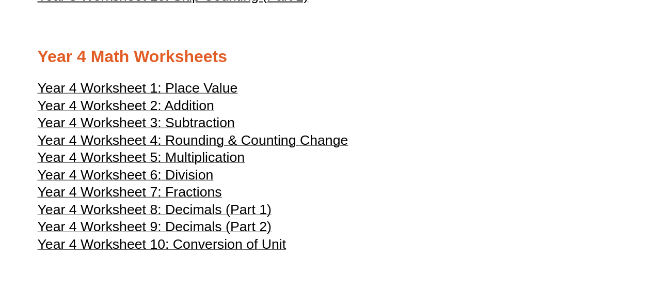  I want to click on a: Year 4 Worksheet 5: Multiplication, so click(142, 159).